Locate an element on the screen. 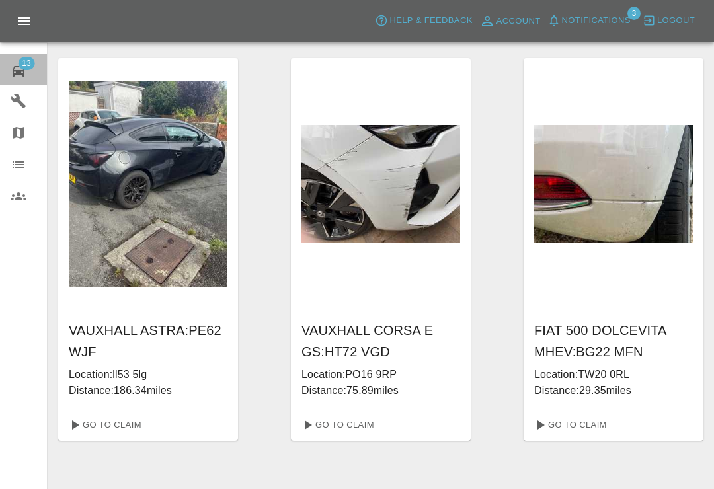 The width and height of the screenshot is (714, 489). p: Distance: 75.89 miles is located at coordinates (381, 391).